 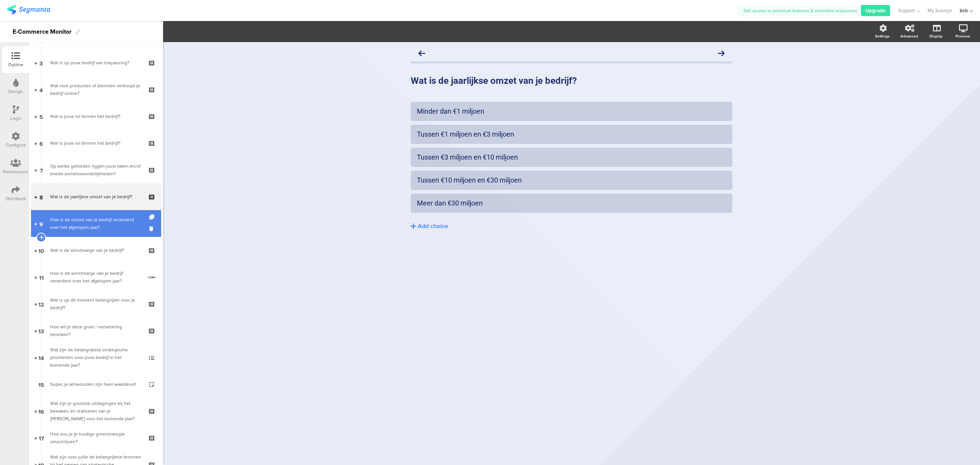 I want to click on a: 10 Wat is de winstmarge van je bedrijf?, so click(x=96, y=251).